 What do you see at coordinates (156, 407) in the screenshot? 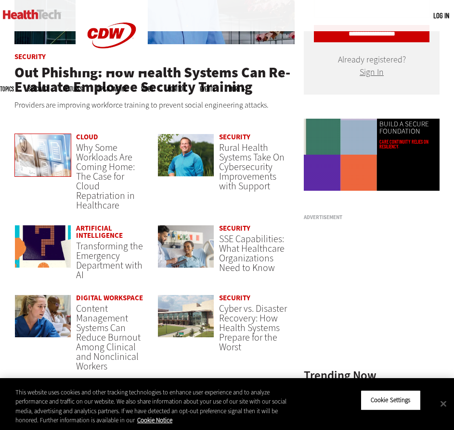
I see `div: This website uses cookies and other tracking technologies to enhance user experience and to analy...` at bounding box center [156, 407].